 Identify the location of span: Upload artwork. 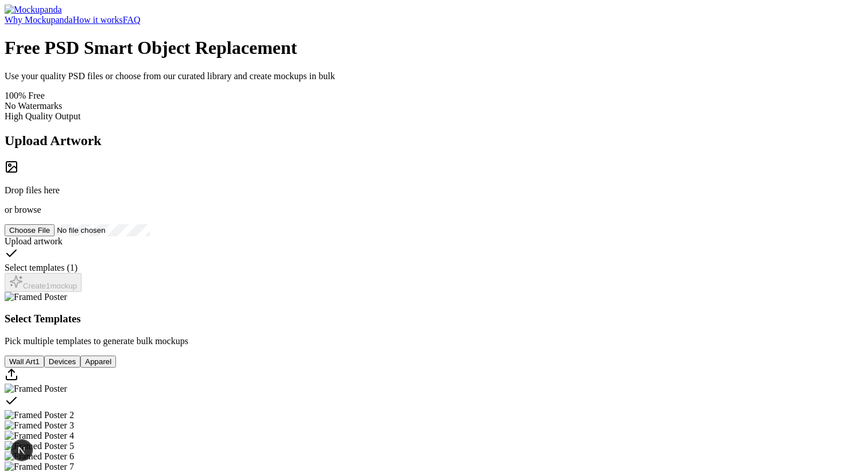
(33, 241).